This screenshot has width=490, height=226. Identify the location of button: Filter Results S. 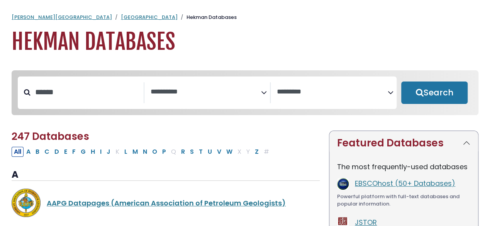
(192, 152).